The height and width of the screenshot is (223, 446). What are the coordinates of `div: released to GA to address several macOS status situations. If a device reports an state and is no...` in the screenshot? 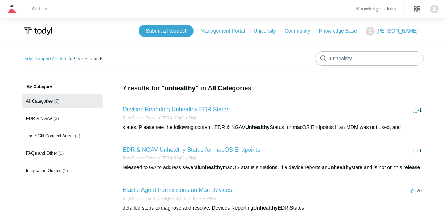 It's located at (273, 167).